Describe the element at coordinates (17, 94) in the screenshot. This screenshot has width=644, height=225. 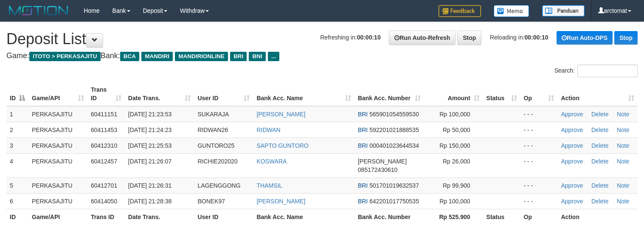
I see `th: ID: activate to sort column descending` at that location.